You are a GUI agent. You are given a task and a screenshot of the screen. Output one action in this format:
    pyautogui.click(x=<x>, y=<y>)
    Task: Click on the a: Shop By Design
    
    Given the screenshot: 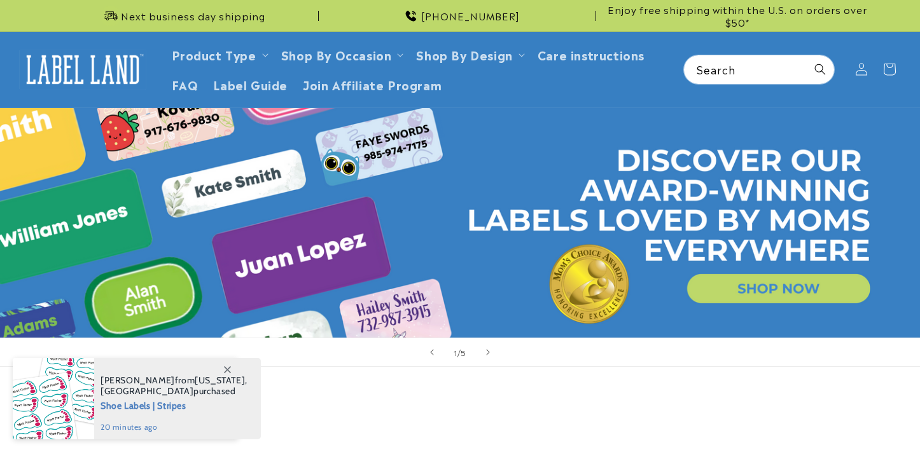 What is the action you would take?
    pyautogui.click(x=464, y=54)
    